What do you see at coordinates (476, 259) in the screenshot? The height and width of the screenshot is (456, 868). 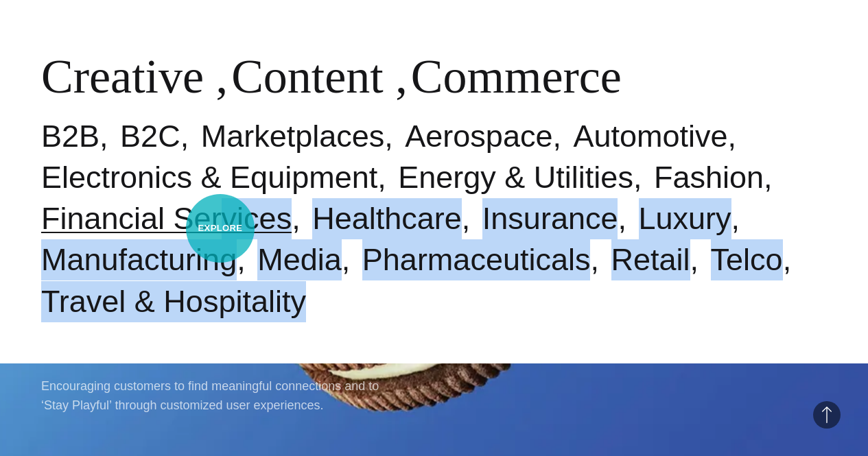 I see `a: Pharmaceuticals` at bounding box center [476, 259].